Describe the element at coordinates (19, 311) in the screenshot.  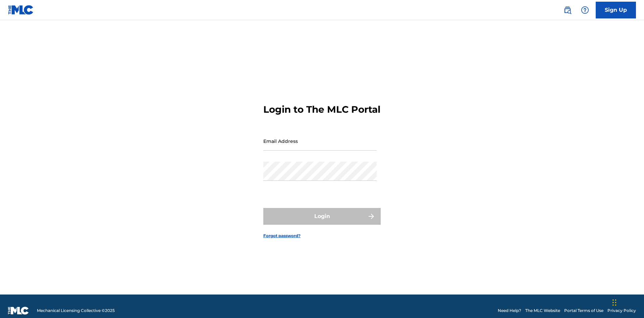
I see `img: logo` at that location.